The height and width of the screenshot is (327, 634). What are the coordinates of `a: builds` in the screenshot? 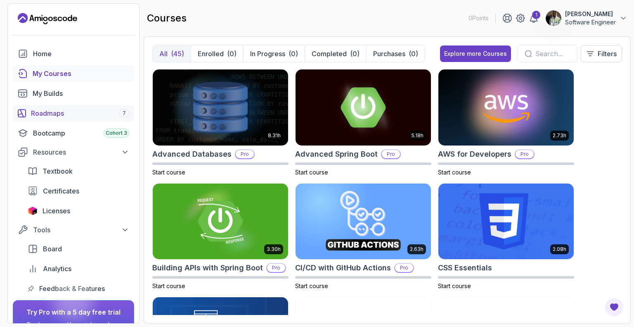 It's located at (73, 93).